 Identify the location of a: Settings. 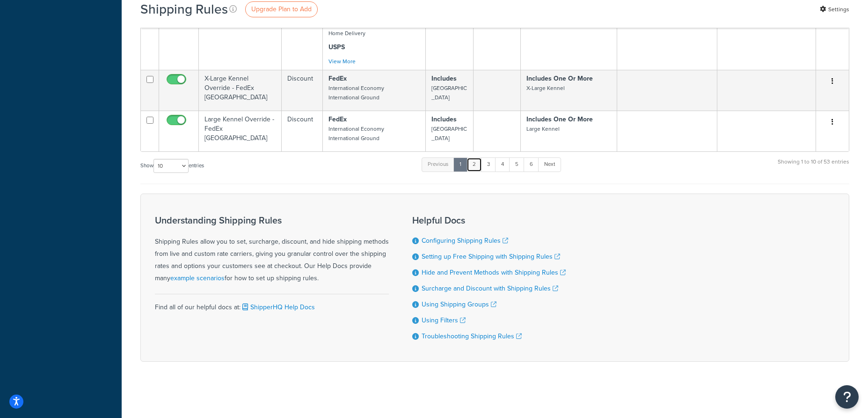
(835, 10).